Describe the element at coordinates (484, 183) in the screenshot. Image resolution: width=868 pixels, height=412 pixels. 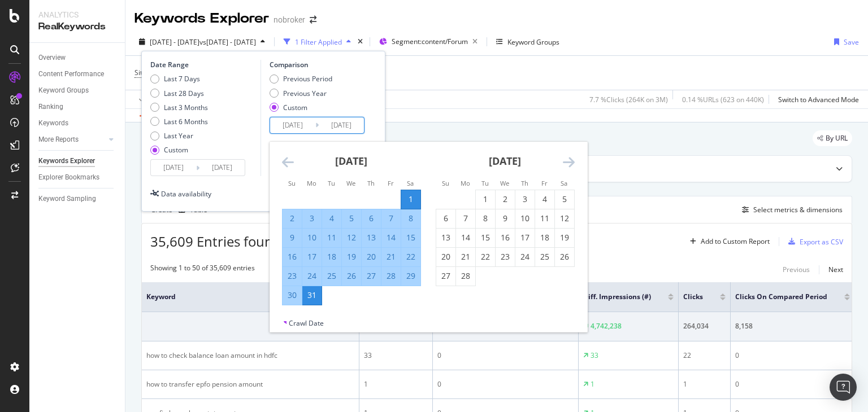
I see `small: Tu` at that location.